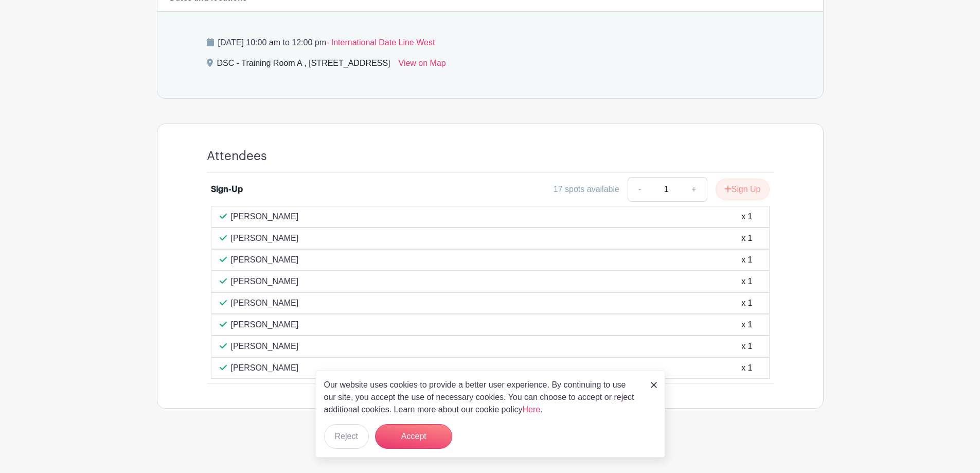  I want to click on button: Accept, so click(413, 436).